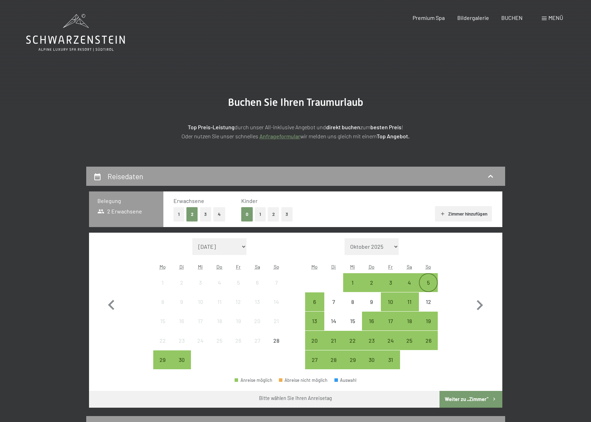  What do you see at coordinates (512, 17) in the screenshot?
I see `a: BUCHEN` at bounding box center [512, 17].